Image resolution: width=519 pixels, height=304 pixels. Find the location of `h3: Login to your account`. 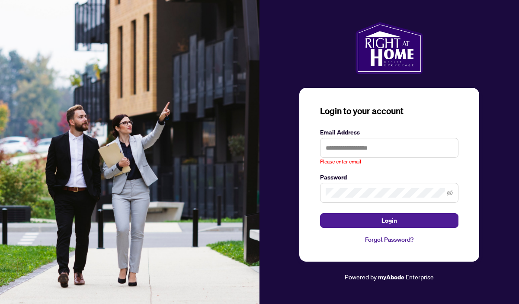

h3: Login to your account is located at coordinates (389, 111).